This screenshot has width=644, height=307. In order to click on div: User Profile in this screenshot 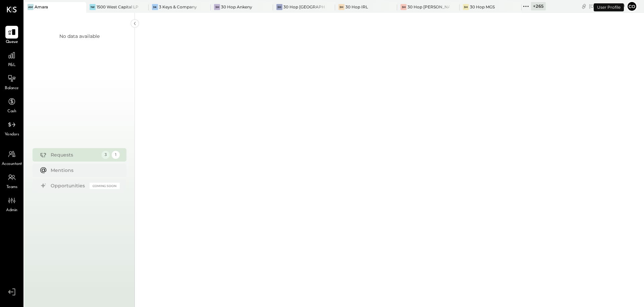, I will do `click(609, 7)`.